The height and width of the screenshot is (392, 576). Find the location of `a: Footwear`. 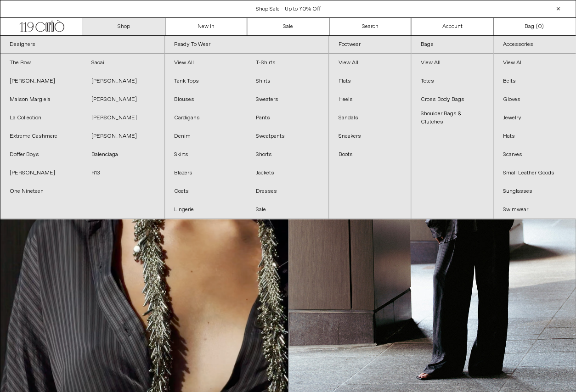

a: Footwear is located at coordinates (369, 45).